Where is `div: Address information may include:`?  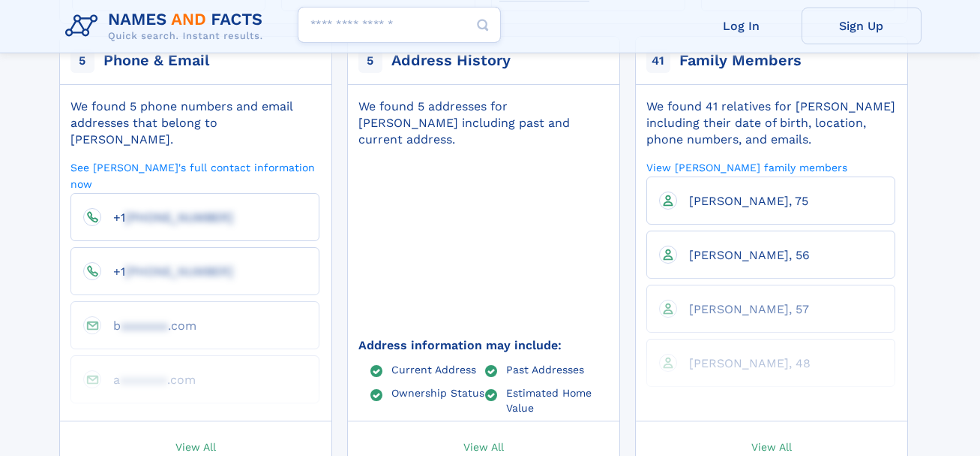 div: Address information may include: is located at coordinates (483, 346).